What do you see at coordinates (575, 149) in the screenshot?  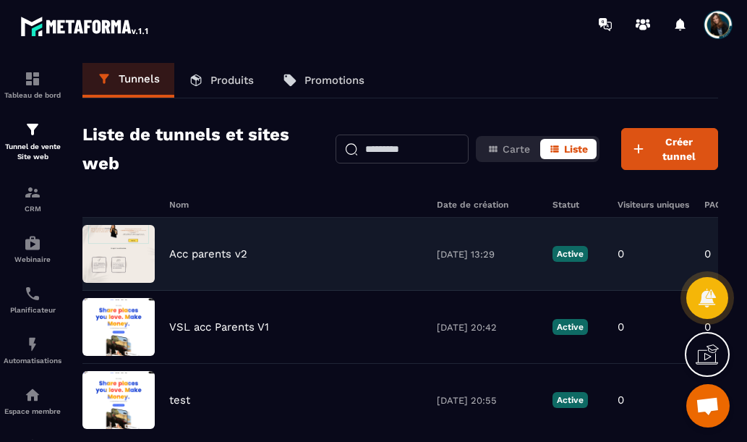 I see `span: Liste` at bounding box center [575, 149].